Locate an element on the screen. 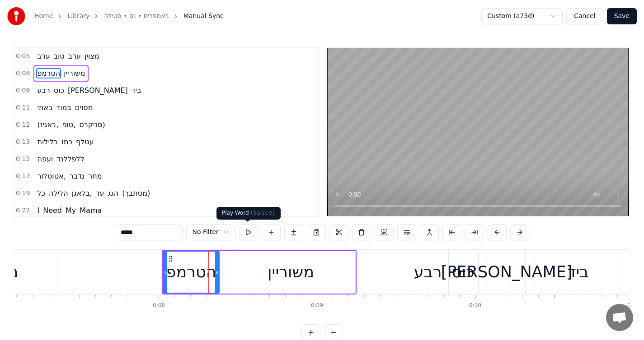  span: באתי is located at coordinates (45, 108).